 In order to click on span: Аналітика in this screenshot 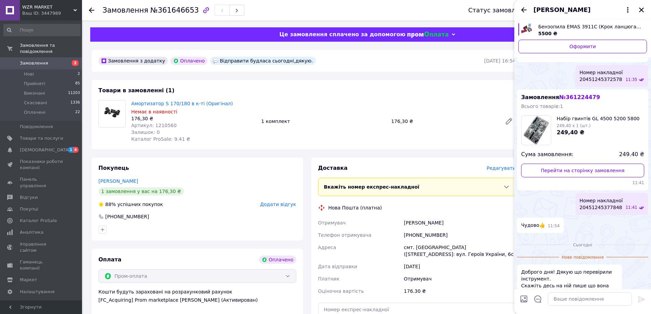, I will do `click(31, 232)`.